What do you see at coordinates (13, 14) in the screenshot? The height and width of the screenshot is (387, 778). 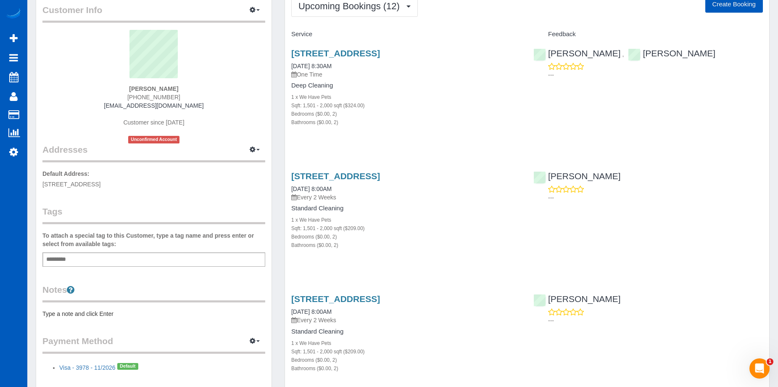 I see `img: Automaid Logo` at bounding box center [13, 14].